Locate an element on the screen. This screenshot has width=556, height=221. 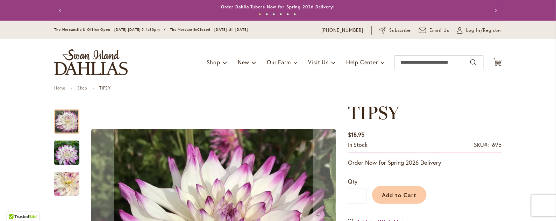
div: 695 is located at coordinates (497, 145).